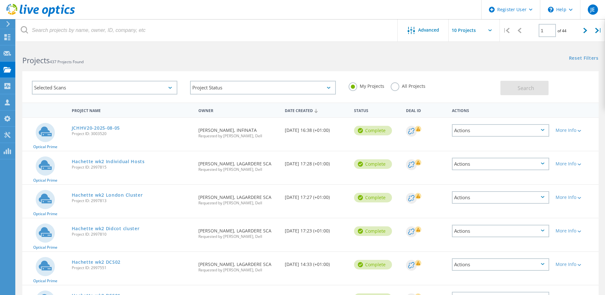 The image size is (605, 295). Describe the element at coordinates (526, 88) in the screenshot. I see `span: Search` at that location.